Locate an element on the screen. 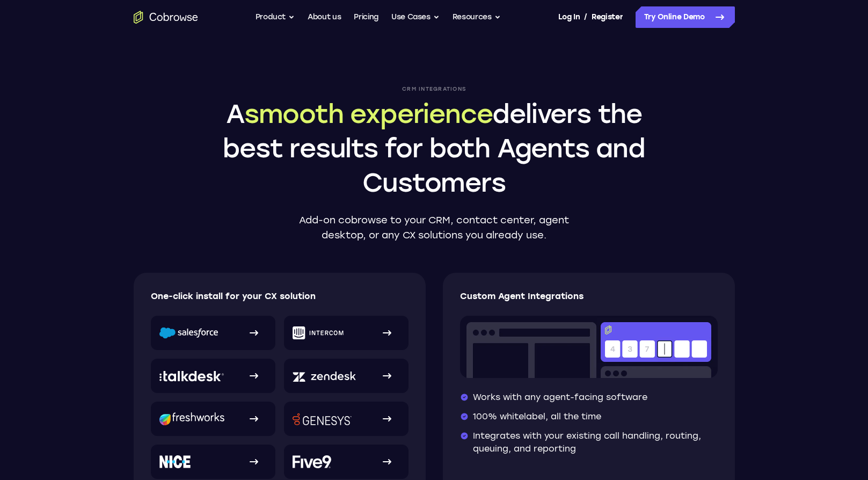 The width and height of the screenshot is (868, 480). img: NICE logo is located at coordinates (175, 461).